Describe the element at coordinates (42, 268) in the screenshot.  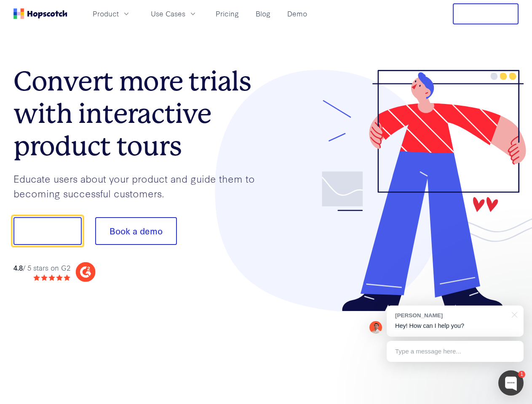
I see `div: / 5 stars on G2` at that location.